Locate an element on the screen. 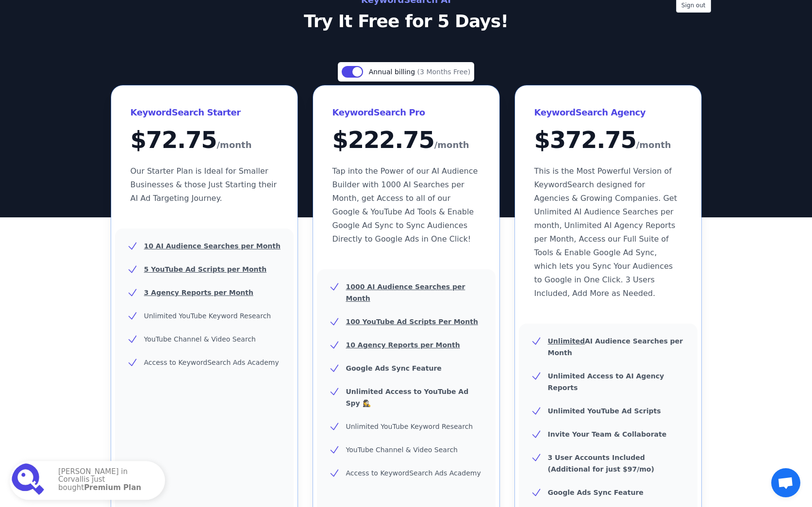 The image size is (812, 507). h3: KeywordSearch Pro is located at coordinates (406, 112).